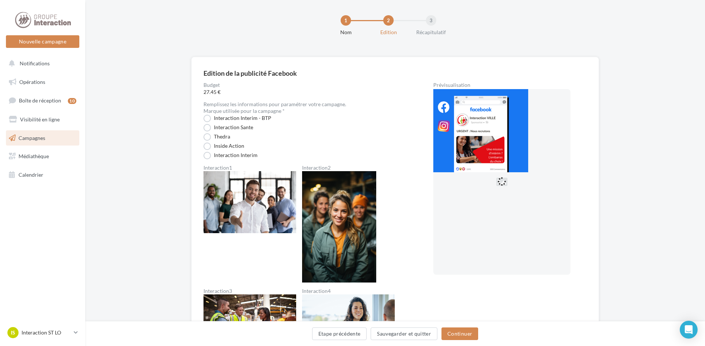  What do you see at coordinates (224, 146) in the screenshot?
I see `label: Inside Action` at bounding box center [224, 146].